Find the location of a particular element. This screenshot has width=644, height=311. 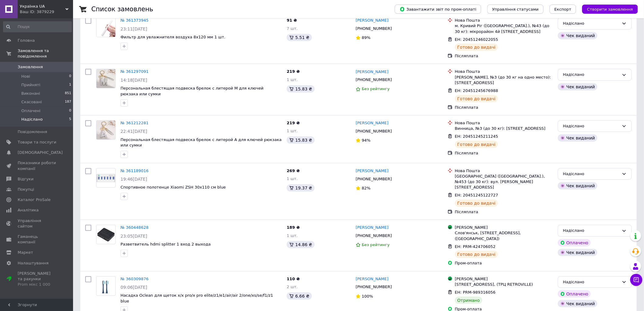

span: Персональная блестящая подвеска брелок с литерой A для ключей рюкзака или сумки is located at coordinates (201, 142).